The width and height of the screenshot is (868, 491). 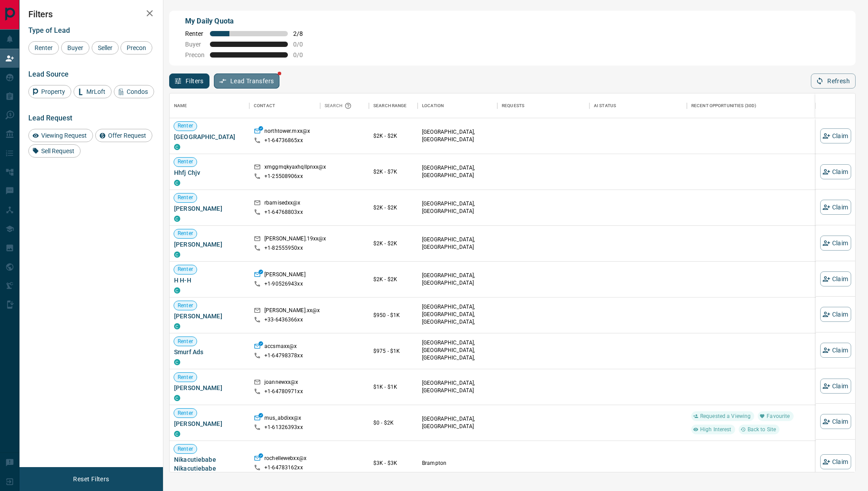 I want to click on div: Renter, so click(x=44, y=48).